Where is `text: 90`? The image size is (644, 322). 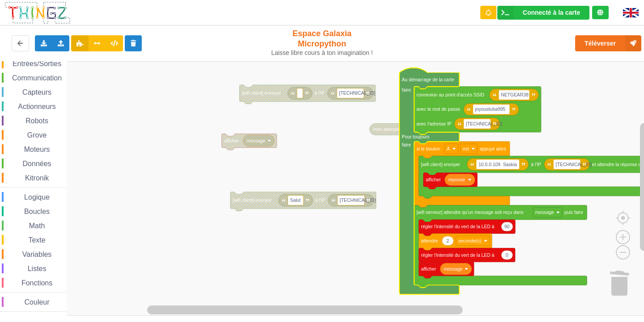 text: 90 is located at coordinates (507, 227).